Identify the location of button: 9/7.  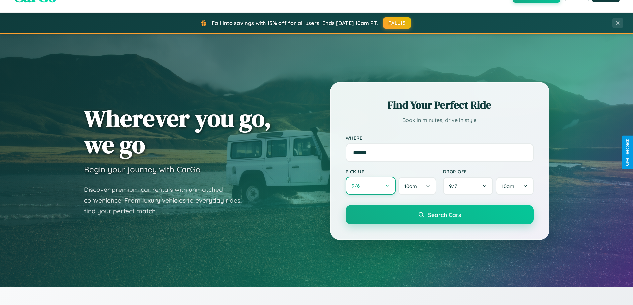
(468, 186).